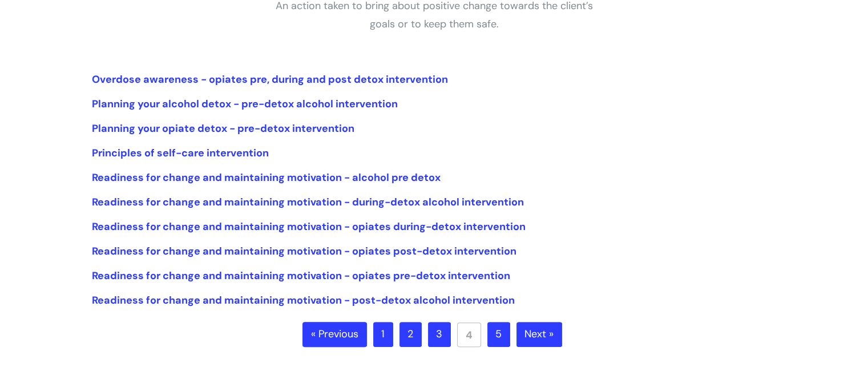 This screenshot has height=367, width=868. Describe the element at coordinates (383, 334) in the screenshot. I see `a: 1` at that location.